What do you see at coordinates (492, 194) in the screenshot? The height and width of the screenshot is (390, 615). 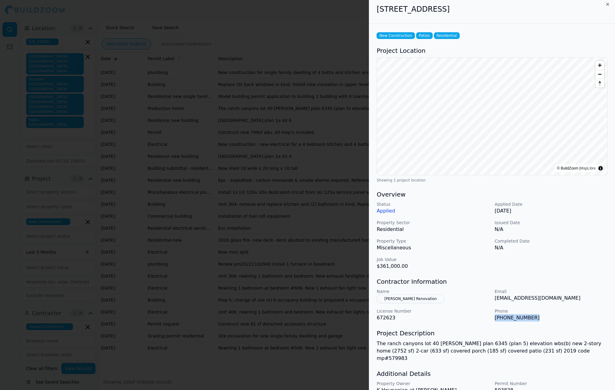 I see `h3: Overview` at bounding box center [492, 194].